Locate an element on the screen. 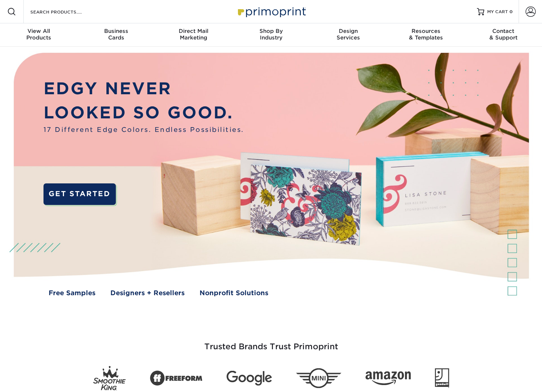  span: Direct Mail is located at coordinates (193, 31).